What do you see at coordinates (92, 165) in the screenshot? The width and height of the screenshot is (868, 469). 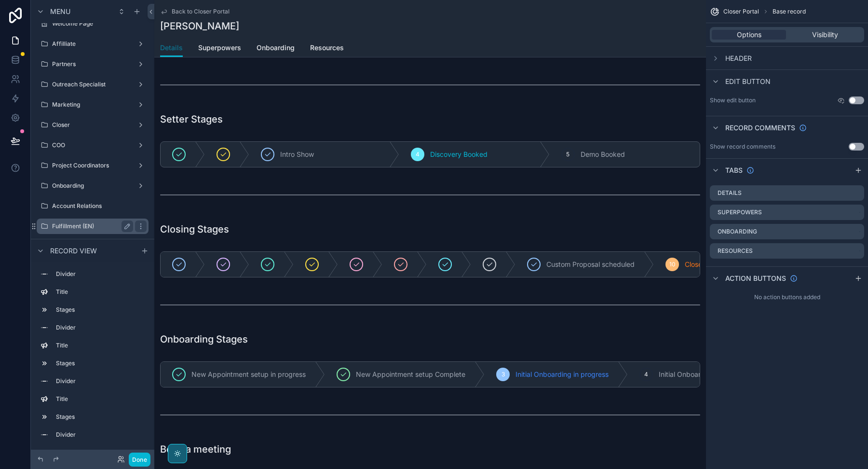 I see `a: Project Coordinators` at bounding box center [92, 165].